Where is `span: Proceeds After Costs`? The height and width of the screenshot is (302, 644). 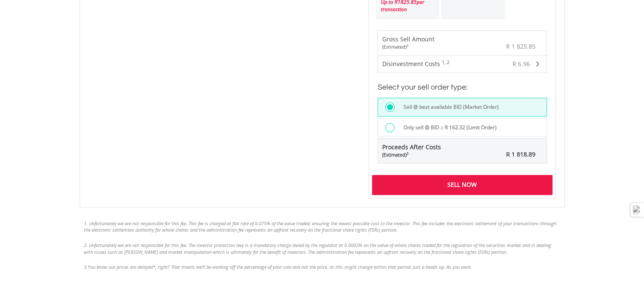
span: Proceeds After Costs is located at coordinates (411, 151).